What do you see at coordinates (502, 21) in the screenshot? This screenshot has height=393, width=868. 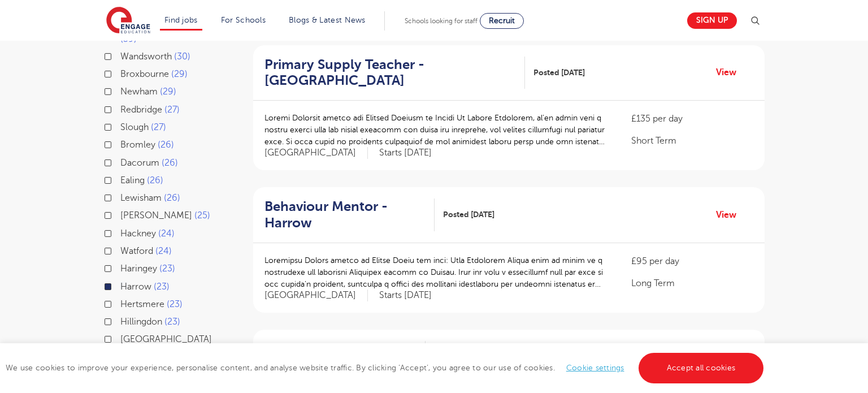 I see `a: Recruit` at bounding box center [502, 21].